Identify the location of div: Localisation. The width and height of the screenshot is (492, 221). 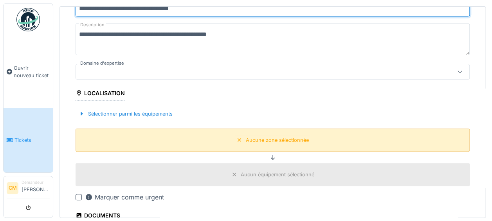
(100, 94).